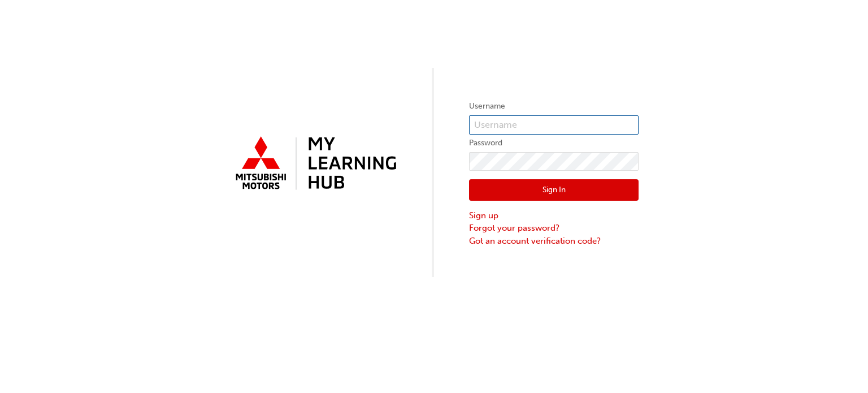  I want to click on input: Username, so click(554, 125).